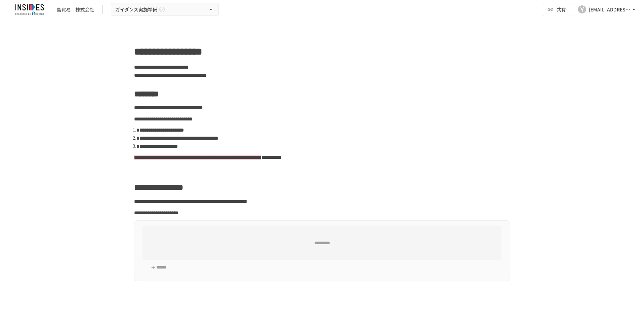 The height and width of the screenshot is (321, 644). Describe the element at coordinates (561, 9) in the screenshot. I see `span: 共有` at that location.